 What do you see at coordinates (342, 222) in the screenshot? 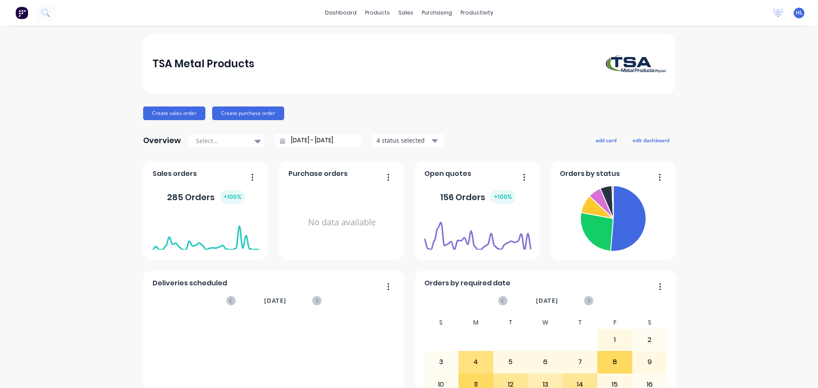
I see `div: No data available` at bounding box center [342, 222].